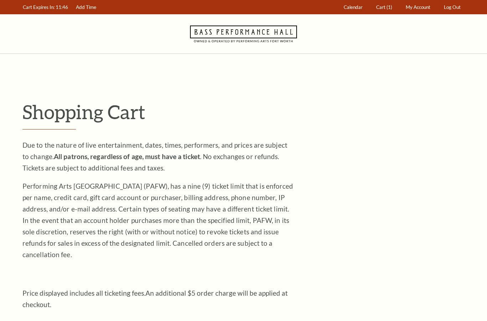 This screenshot has height=321, width=487. Describe the element at coordinates (127, 156) in the screenshot. I see `strong: All patrons, regardless of age, must have a ticket` at that location.